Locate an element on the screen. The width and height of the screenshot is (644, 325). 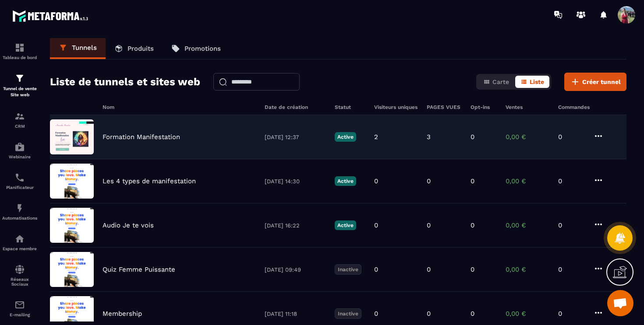
img: social-network is located at coordinates (20, 270).